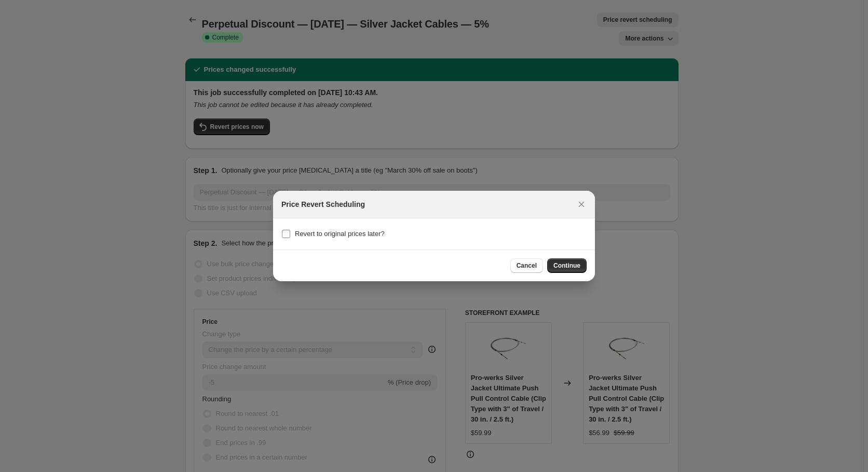  I want to click on button: Continue, so click(567, 266).